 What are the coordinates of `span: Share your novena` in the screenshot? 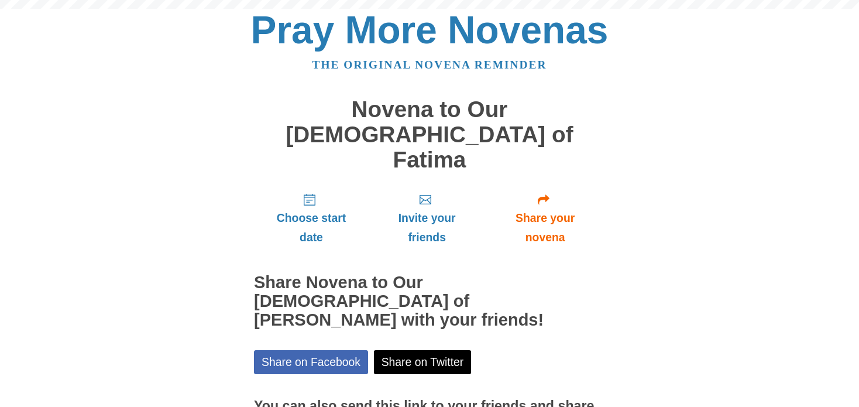 It's located at (545, 228).